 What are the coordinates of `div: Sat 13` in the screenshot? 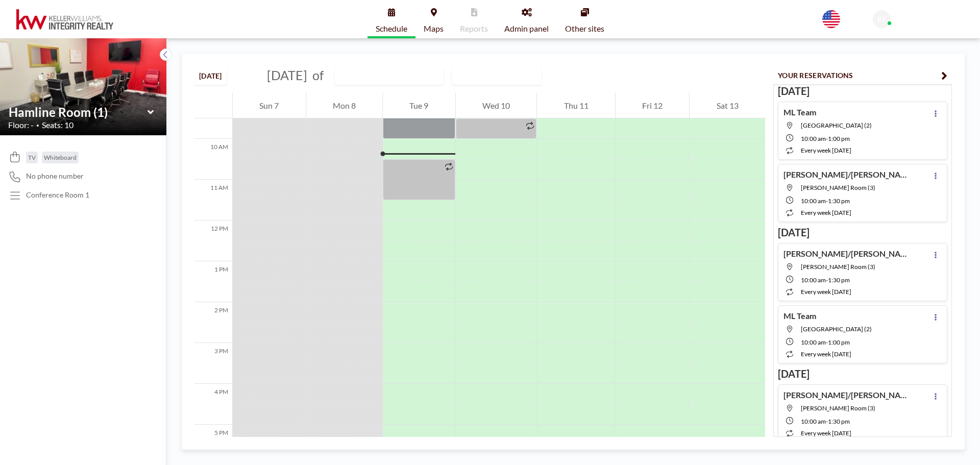 It's located at (727, 106).